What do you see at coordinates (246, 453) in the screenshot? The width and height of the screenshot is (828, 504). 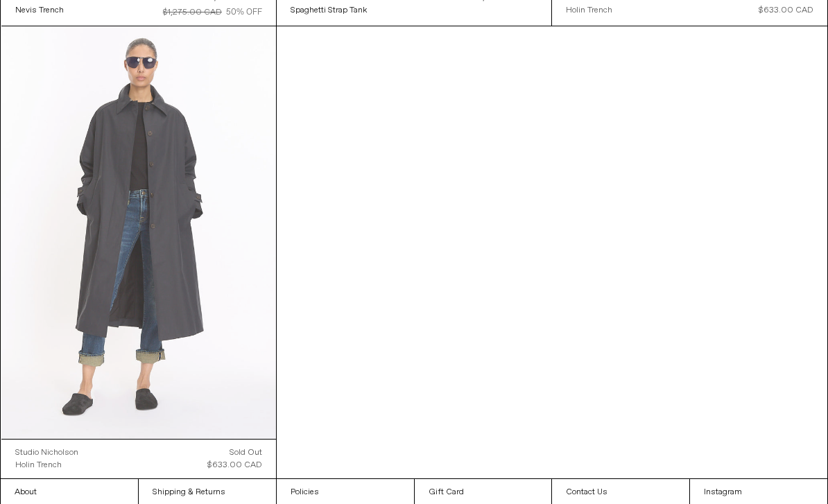 I see `div: Sold out` at bounding box center [246, 453].